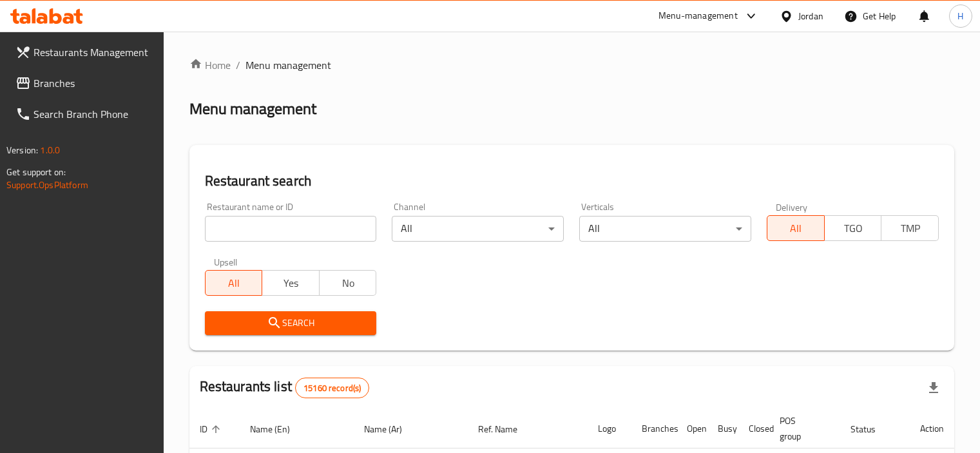  What do you see at coordinates (572, 181) in the screenshot?
I see `h2: Restaurant search` at bounding box center [572, 181].